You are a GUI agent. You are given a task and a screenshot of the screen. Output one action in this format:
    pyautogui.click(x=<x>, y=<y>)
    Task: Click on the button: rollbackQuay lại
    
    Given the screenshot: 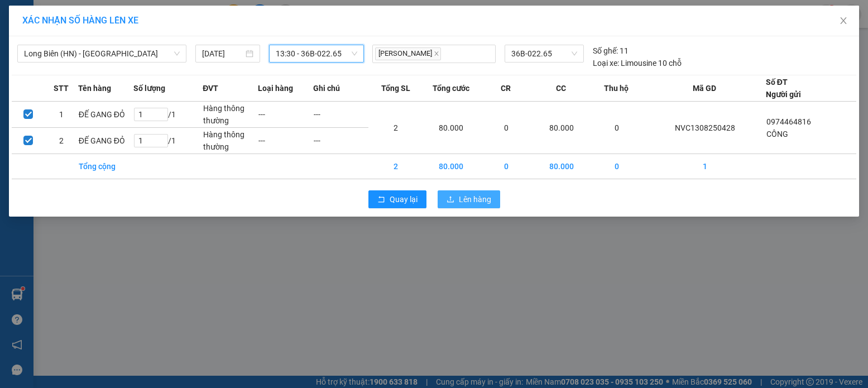 What is the action you would take?
    pyautogui.click(x=398, y=199)
    